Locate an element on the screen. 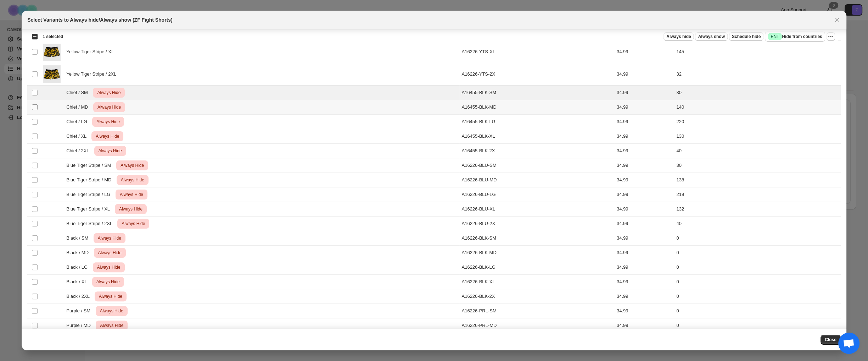 This screenshot has height=361, width=868. h2: Select Variants to Always hide/Always show (ZF Fight Shorts) is located at coordinates (100, 20).